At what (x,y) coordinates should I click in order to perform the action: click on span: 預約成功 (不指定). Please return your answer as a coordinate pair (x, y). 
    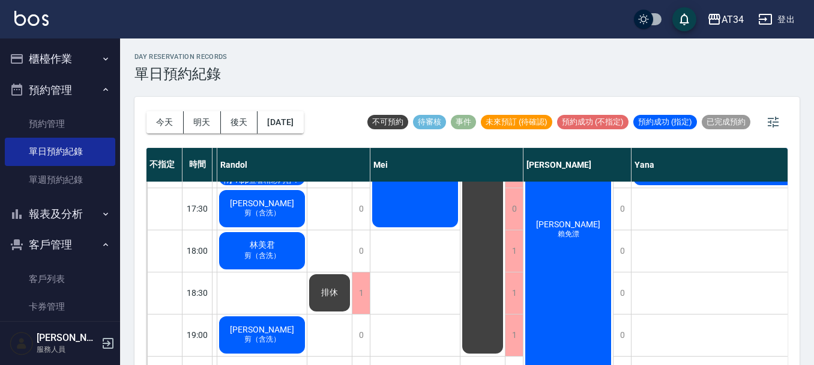
    Looking at the image, I should click on (593, 122).